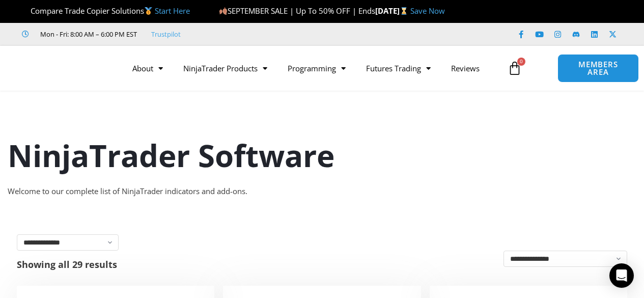 The width and height of the screenshot is (644, 298). I want to click on span: MEMBERS AREA, so click(598, 68).